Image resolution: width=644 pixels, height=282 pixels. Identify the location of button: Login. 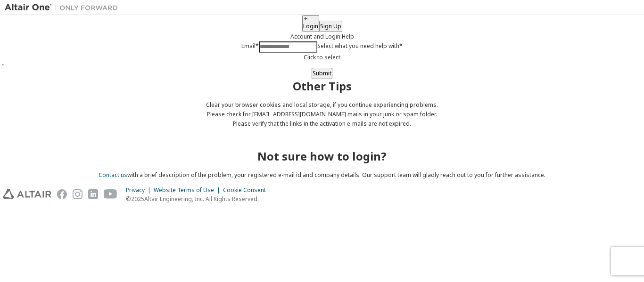
(311, 24).